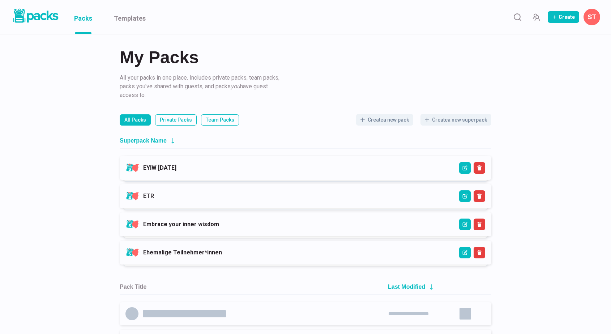 The height and width of the screenshot is (334, 611). What do you see at coordinates (536, 17) in the screenshot?
I see `button: Manage Team Invites` at bounding box center [536, 17].